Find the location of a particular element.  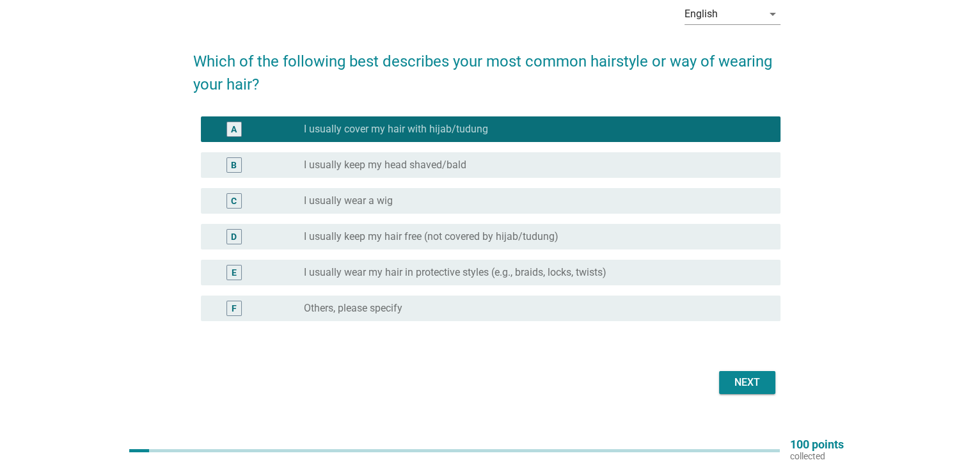

label: Others, please specify is located at coordinates (353, 308).